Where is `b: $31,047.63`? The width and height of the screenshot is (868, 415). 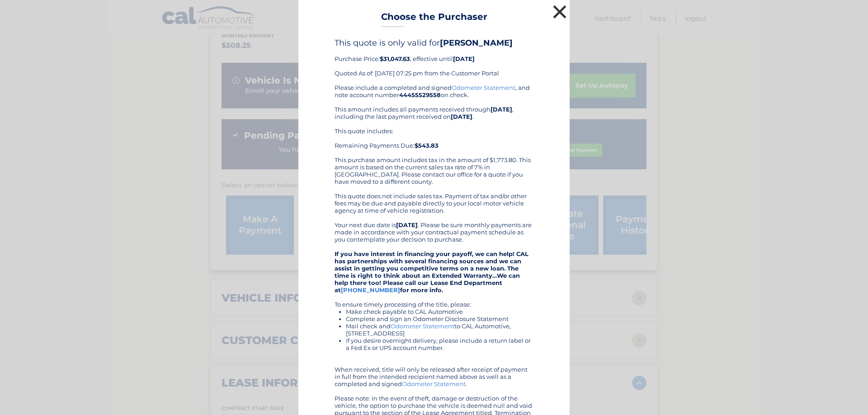 b: $31,047.63 is located at coordinates (394, 59).